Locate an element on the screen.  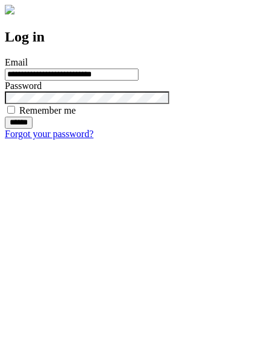
a: Forgot your password? is located at coordinates (49, 133).